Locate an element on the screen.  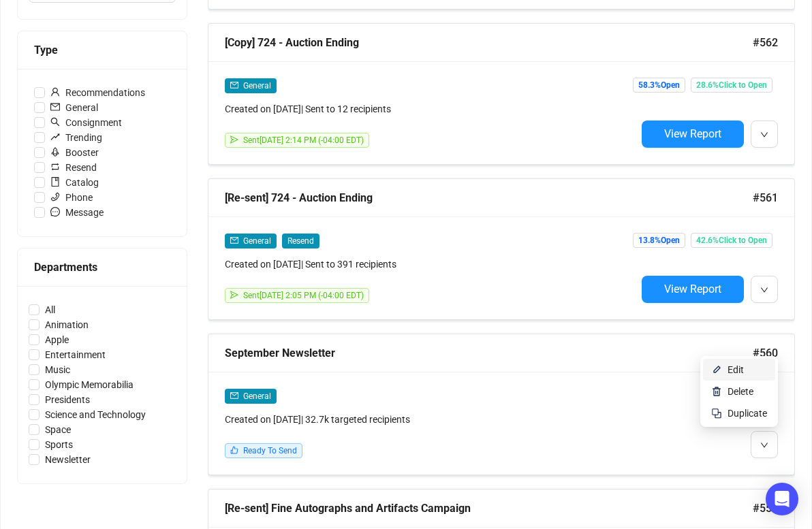
span: Booster is located at coordinates (74, 152).